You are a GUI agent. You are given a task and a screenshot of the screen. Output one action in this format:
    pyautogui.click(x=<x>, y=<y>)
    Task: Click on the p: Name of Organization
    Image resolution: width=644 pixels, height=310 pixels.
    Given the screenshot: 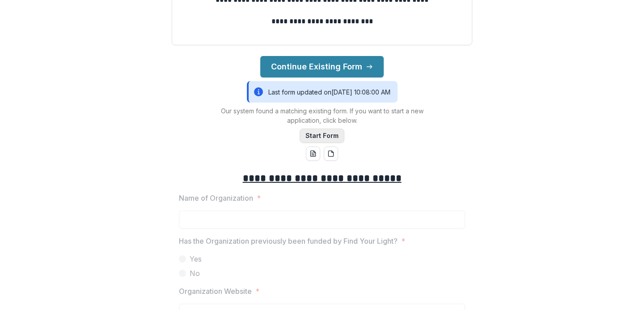 What is the action you would take?
    pyautogui.click(x=216, y=198)
    